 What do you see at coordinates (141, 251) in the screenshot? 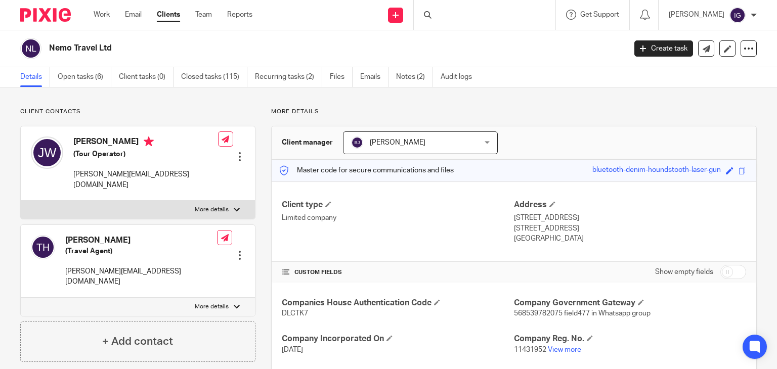
I see `h5: (Travel Agent)` at bounding box center [141, 251].